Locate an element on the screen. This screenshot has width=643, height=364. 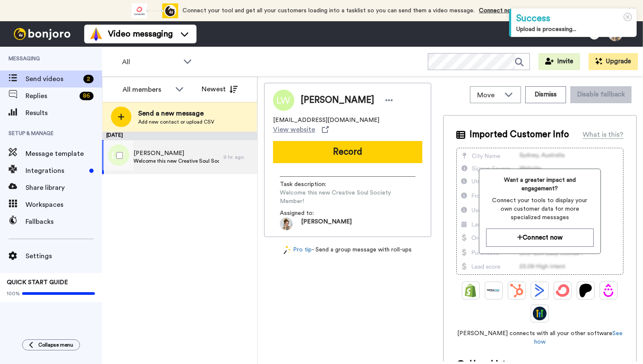
span: Message template is located at coordinates (64, 154).